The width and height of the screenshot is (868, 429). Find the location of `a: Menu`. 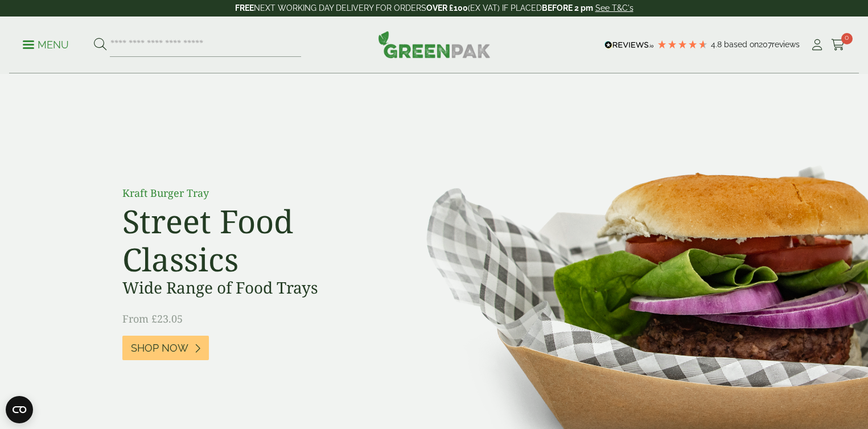

a: Menu is located at coordinates (46, 44).